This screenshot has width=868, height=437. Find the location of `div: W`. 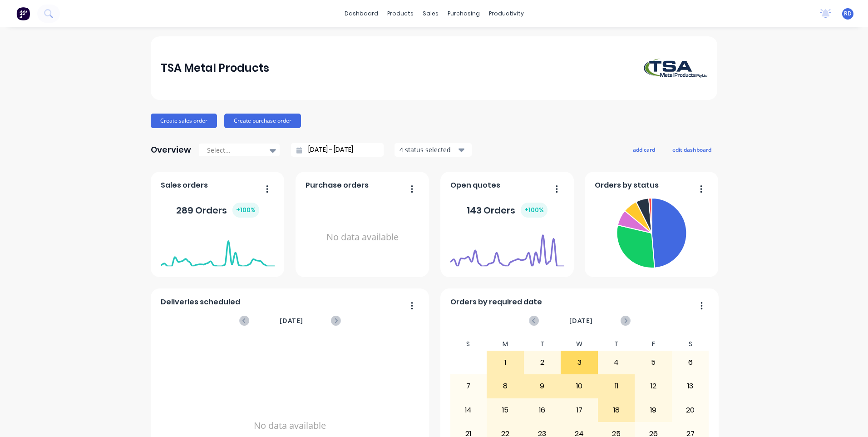

div: W is located at coordinates (579, 344).